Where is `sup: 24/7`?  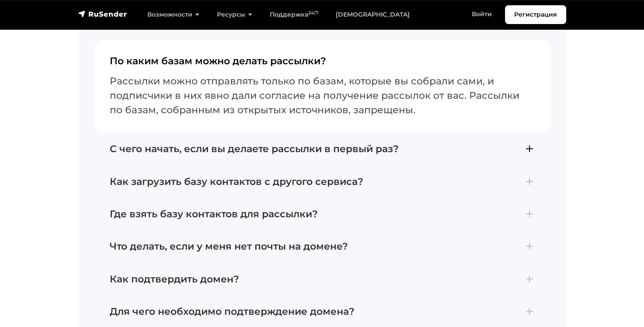
sup: 24/7 is located at coordinates (313, 13).